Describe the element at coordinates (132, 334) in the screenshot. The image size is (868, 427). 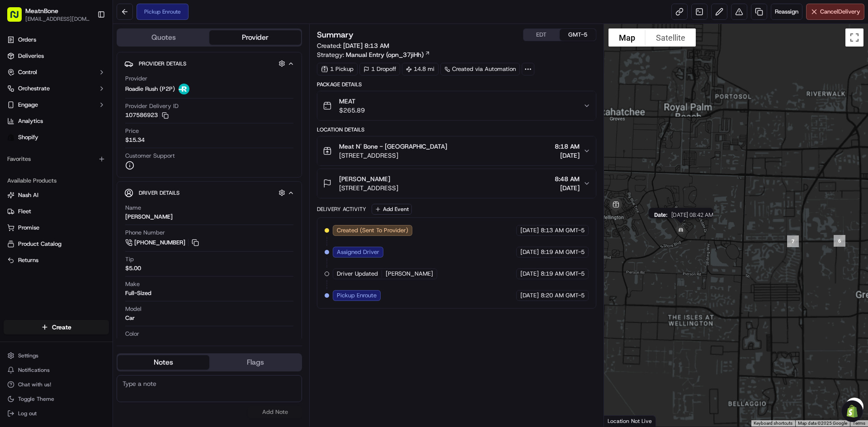
I see `span: Color` at that location.